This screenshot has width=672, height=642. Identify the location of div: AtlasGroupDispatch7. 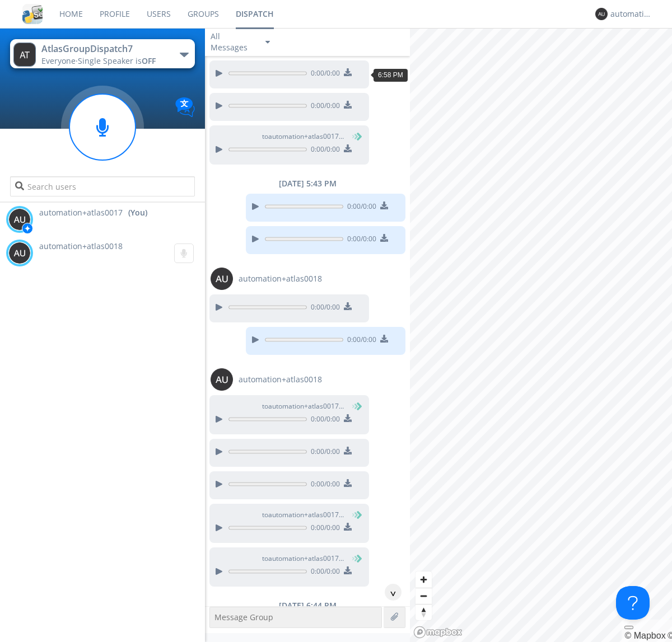
(104, 48).